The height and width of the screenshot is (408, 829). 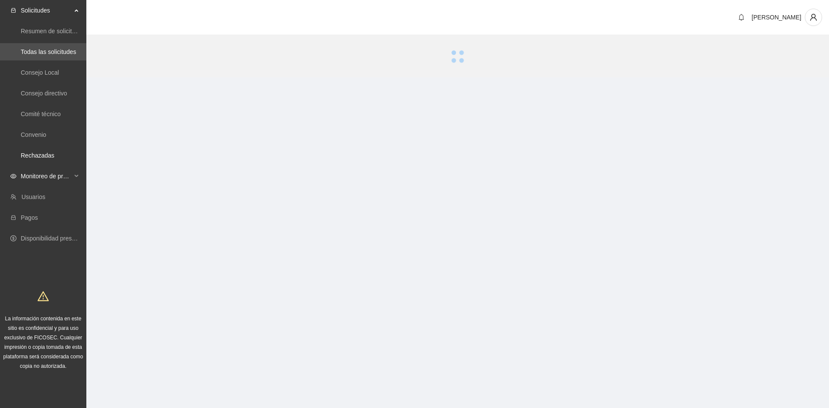 What do you see at coordinates (38, 156) in the screenshot?
I see `a: Rechazadas` at bounding box center [38, 156].